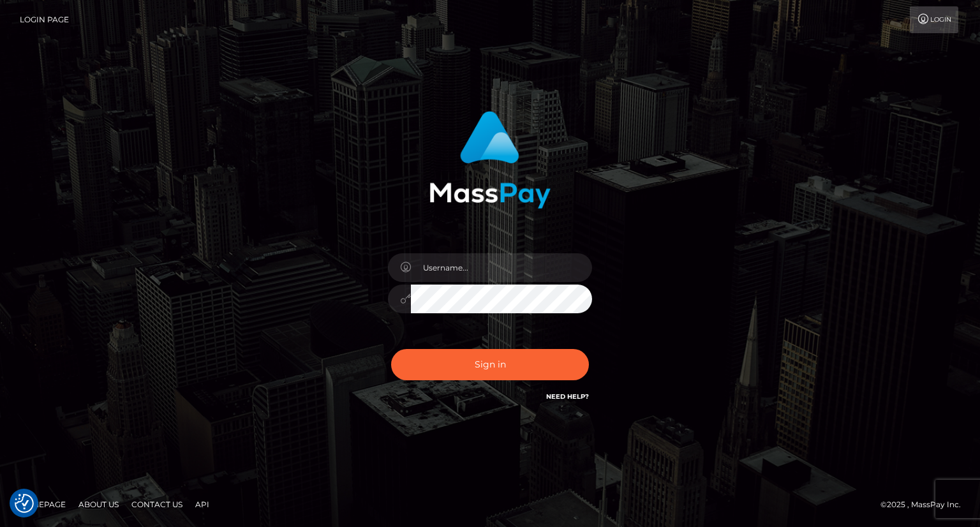  I want to click on div: © 2025 , MassPay Inc., so click(925, 505).